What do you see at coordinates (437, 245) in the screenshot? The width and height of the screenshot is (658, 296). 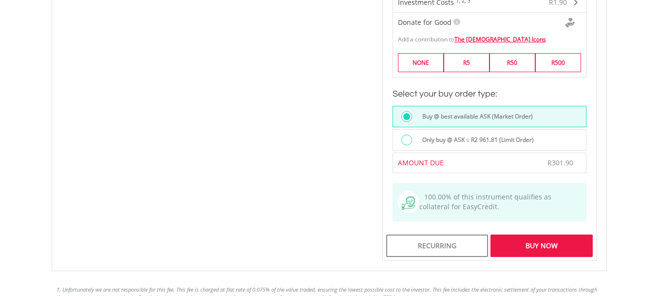 I see `div: Recurring` at bounding box center [437, 245].